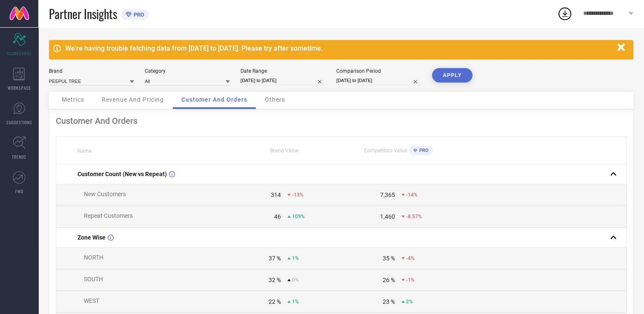 Image resolution: width=644 pixels, height=314 pixels. Describe the element at coordinates (91, 237) in the screenshot. I see `span: Zone Wise` at that location.